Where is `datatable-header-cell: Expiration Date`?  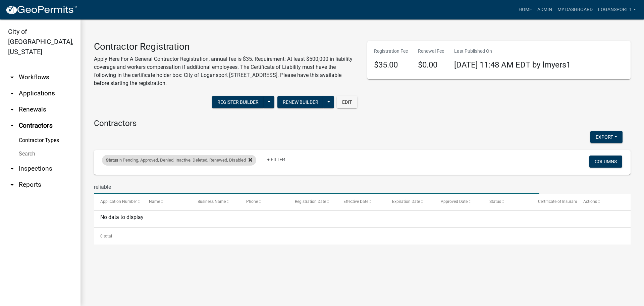
datatable-header-cell: Expiration Date is located at coordinates (409, 202).